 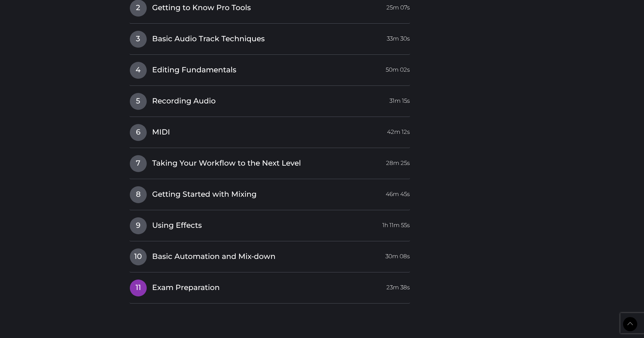 I want to click on a: Back to Top, so click(x=630, y=324).